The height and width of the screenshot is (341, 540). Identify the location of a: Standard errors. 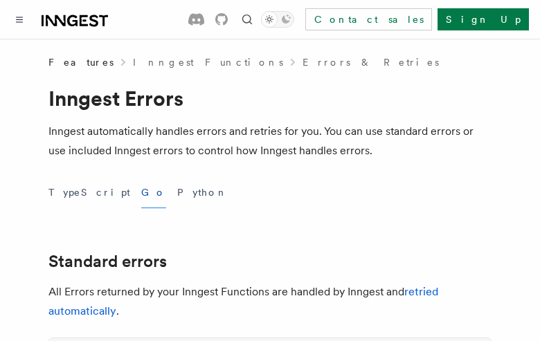
(107, 262).